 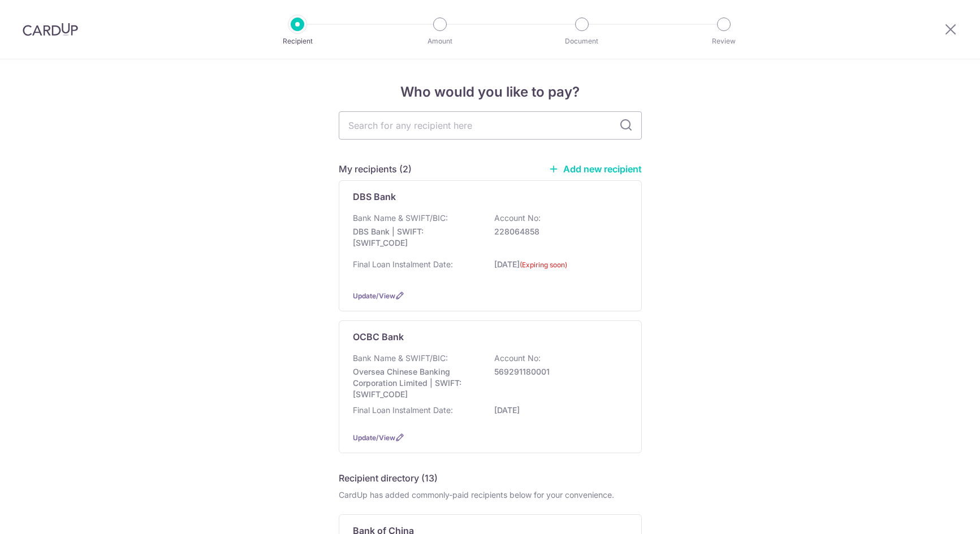 What do you see at coordinates (582, 41) in the screenshot?
I see `p: Document` at bounding box center [582, 41].